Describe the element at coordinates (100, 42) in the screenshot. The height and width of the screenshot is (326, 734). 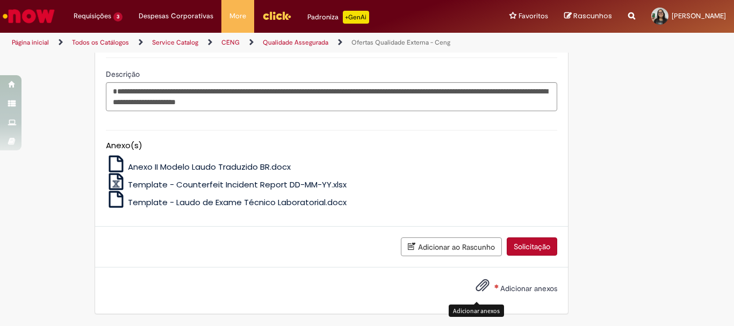
I see `a: Todos os Catálogos` at that location.